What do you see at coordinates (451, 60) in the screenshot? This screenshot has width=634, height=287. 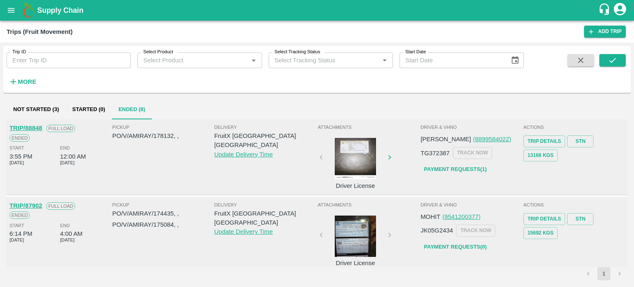 I see `input: Start Date` at bounding box center [451, 60].